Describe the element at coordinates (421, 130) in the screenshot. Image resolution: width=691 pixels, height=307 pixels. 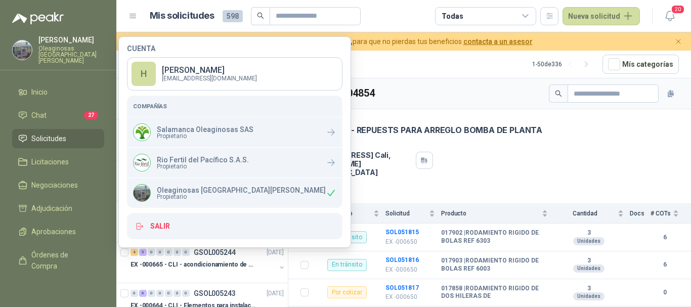
I see `p: EX -000650 - REPUESTS PARA ARREGLO BOMBA DE PLANTA` at that location.